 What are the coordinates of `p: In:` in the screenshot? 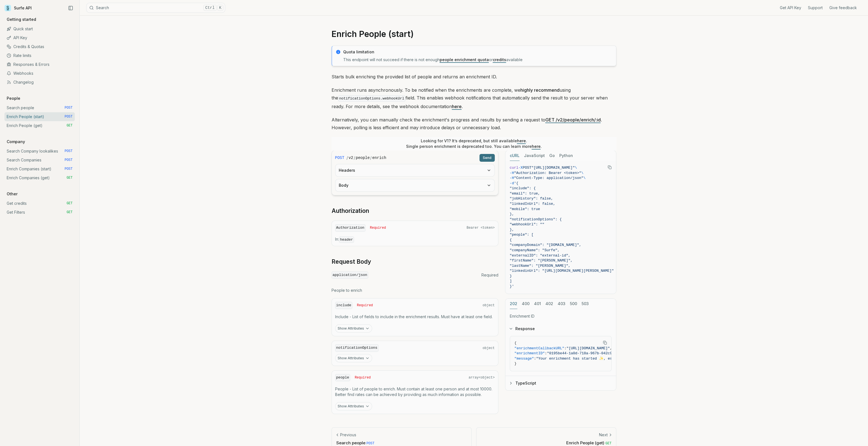 It's located at (415, 240).